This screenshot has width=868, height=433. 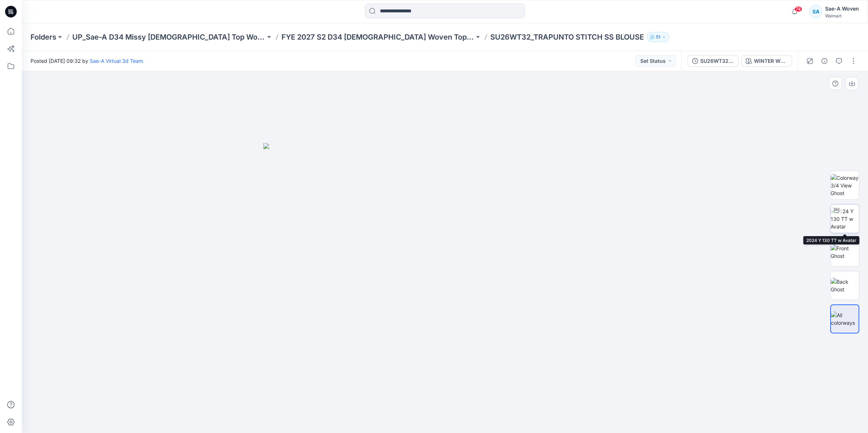 I want to click on img: Back Ghost, so click(x=845, y=285).